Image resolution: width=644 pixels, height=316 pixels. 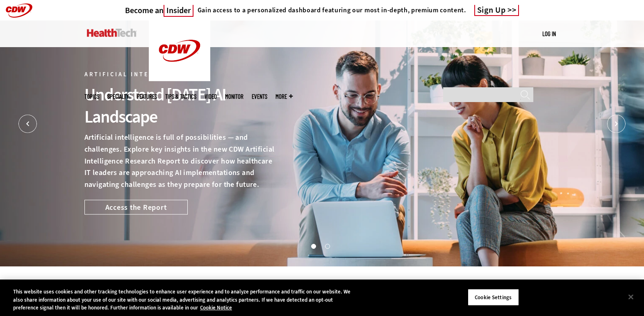 I want to click on span: Insider, so click(x=178, y=11).